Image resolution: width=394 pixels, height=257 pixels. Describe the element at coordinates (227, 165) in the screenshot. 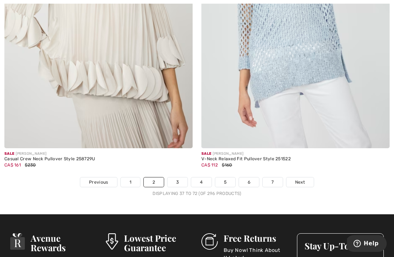

I see `span: $160` at that location.